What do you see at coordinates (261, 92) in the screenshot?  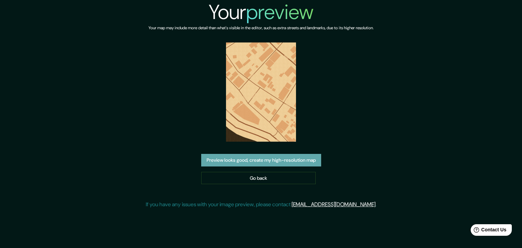 I see `img: created-map-preview` at bounding box center [261, 92].